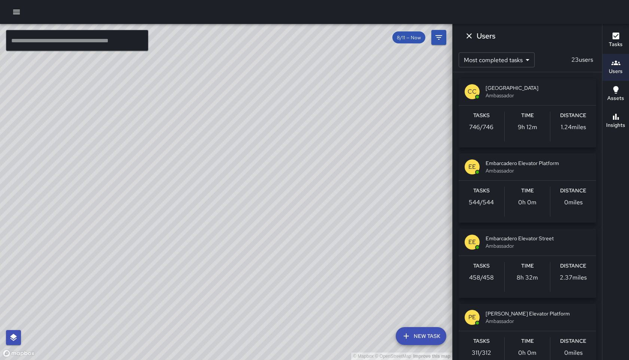 Image resolution: width=629 pixels, height=360 pixels. I want to click on span: Embarcadero Elevator Platform, so click(538, 163).